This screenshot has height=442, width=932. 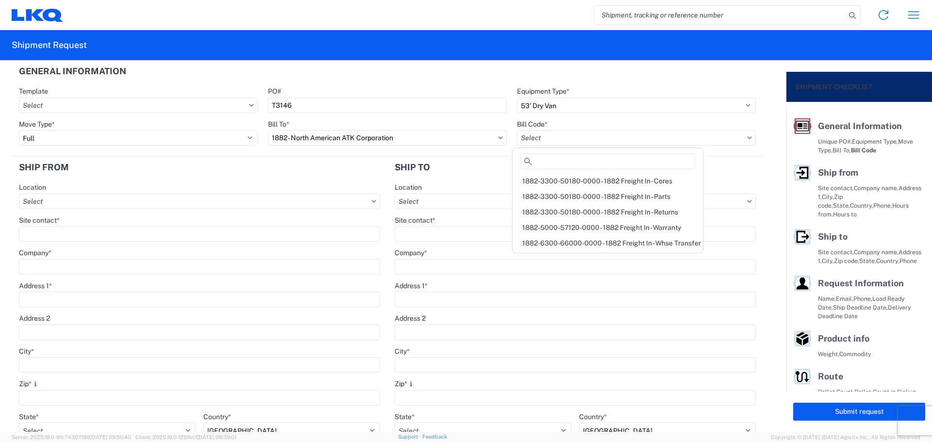 What do you see at coordinates (834, 87) in the screenshot?
I see `h2: Shipment Checklist` at bounding box center [834, 87].